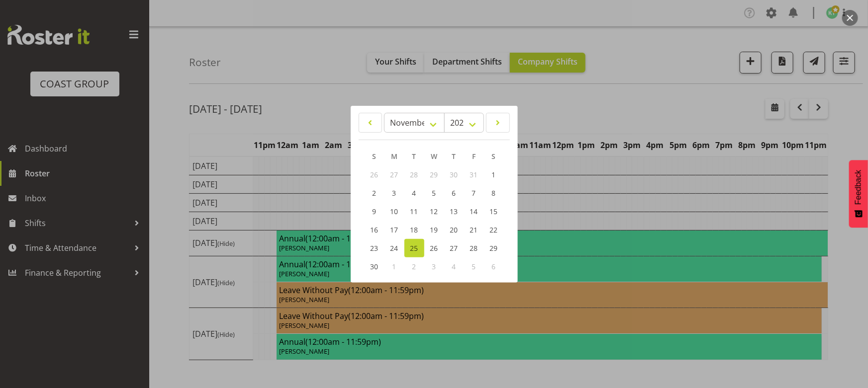 Image resolution: width=868 pixels, height=388 pixels. I want to click on span: 21, so click(474, 230).